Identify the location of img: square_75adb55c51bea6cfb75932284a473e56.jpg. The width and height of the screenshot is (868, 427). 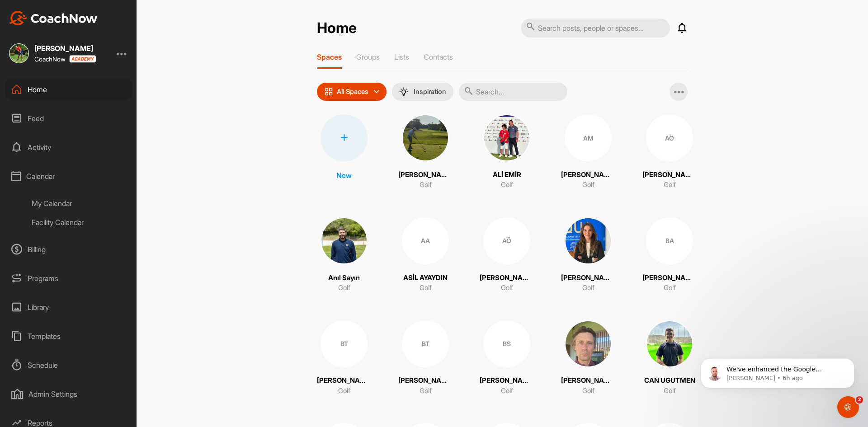
(588, 241).